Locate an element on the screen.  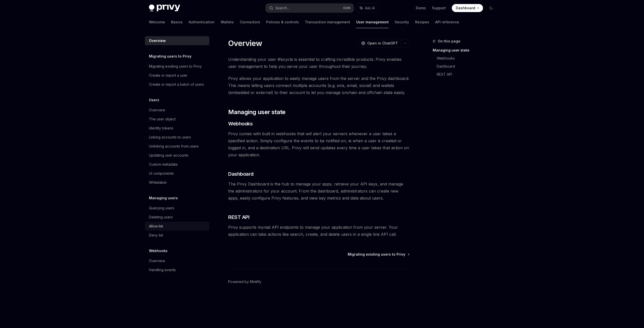
a: Welcome is located at coordinates (157, 22).